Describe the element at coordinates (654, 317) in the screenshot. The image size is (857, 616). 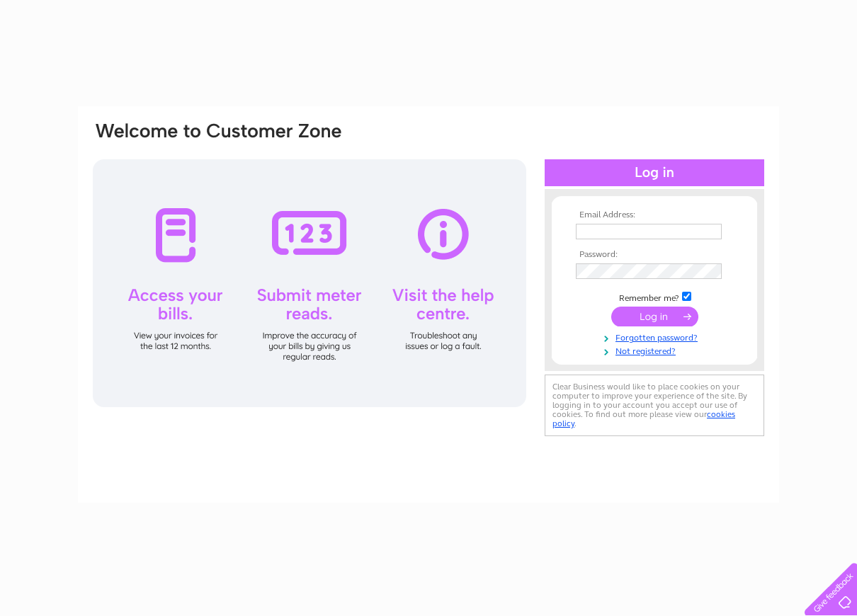
I see `input: Submit` at that location.